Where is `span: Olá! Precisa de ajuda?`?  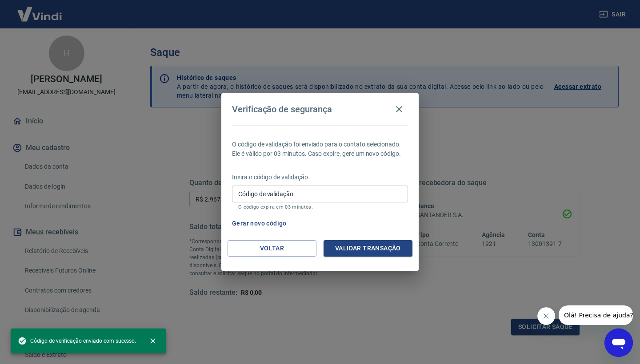
span: Olá! Precisa de ajuda? is located at coordinates (40, 10).